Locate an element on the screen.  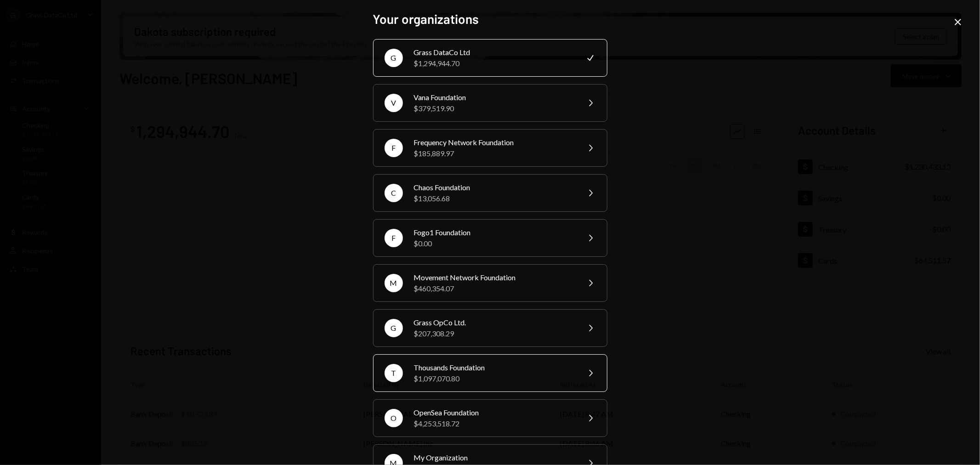
button: FFogo1 Foundation$0.00 is located at coordinates (490, 238).